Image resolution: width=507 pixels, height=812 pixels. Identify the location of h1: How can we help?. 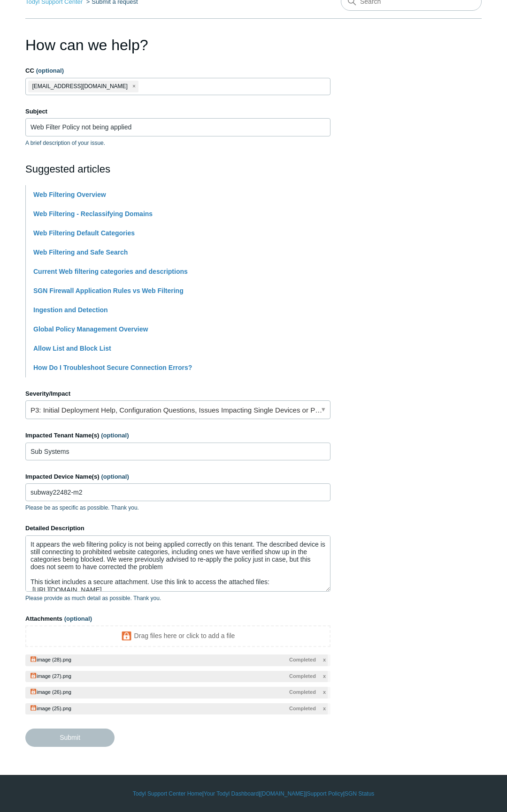
(178, 45).